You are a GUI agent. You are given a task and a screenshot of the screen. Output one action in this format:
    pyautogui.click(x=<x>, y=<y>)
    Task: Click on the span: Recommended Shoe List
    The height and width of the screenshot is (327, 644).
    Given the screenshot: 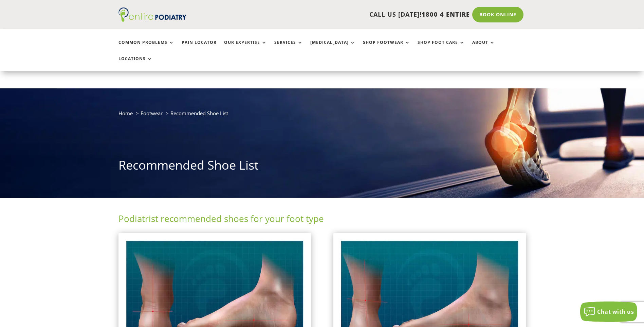 What is the action you would take?
    pyautogui.click(x=199, y=113)
    